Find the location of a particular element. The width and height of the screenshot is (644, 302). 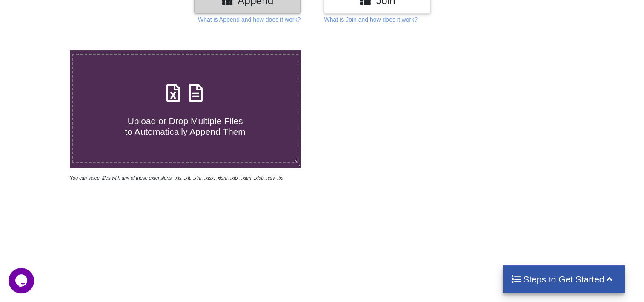

h4: Steps to Get Started is located at coordinates (564, 279).